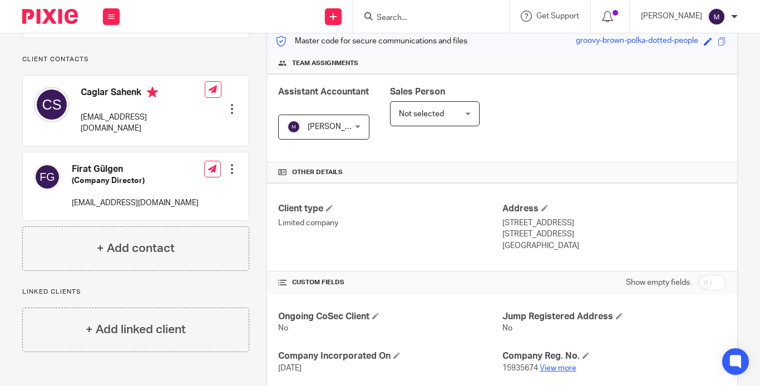 The width and height of the screenshot is (760, 386). What do you see at coordinates (136, 60) in the screenshot?
I see `p: Client contacts` at bounding box center [136, 60].